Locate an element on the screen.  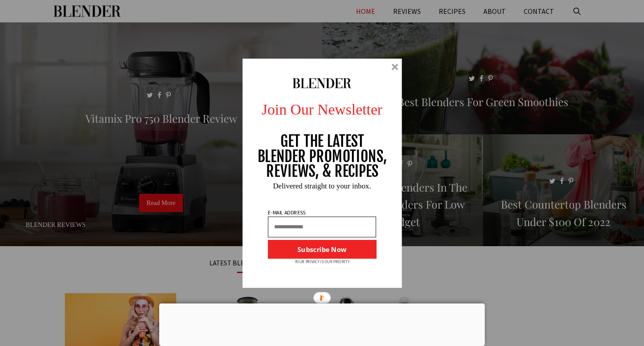
p: Join Our Newsletter is located at coordinates (322, 109).